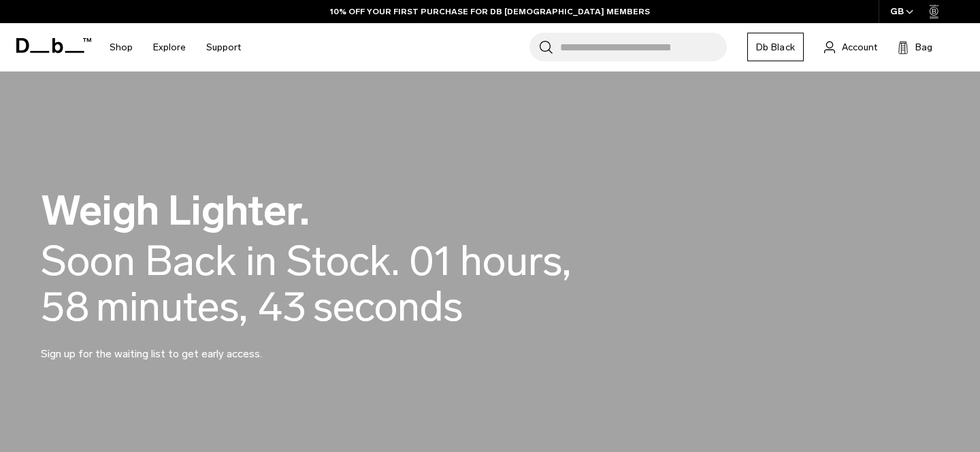 The image size is (980, 452). What do you see at coordinates (923, 47) in the screenshot?
I see `span: Bag` at bounding box center [923, 47].